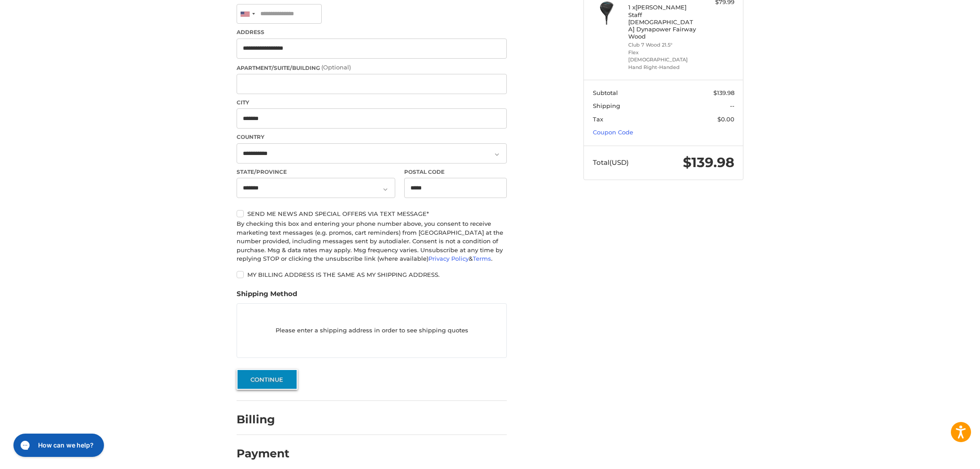 The width and height of the screenshot is (980, 469). Describe the element at coordinates (372, 137) in the screenshot. I see `label: Country` at that location.